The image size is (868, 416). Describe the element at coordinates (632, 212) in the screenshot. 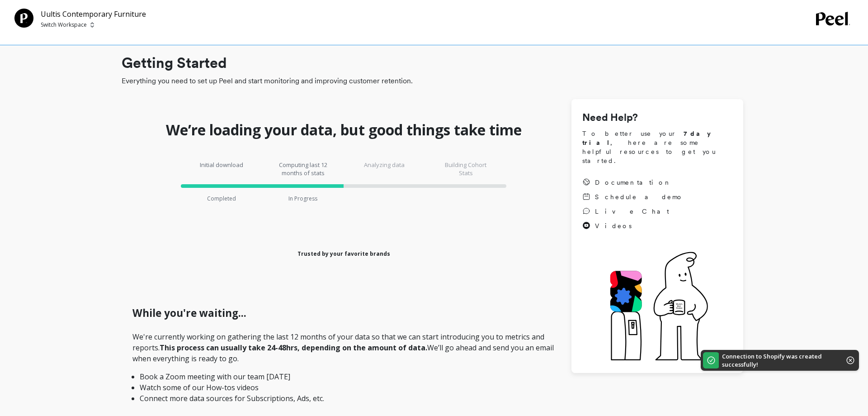

I see `span: Live Chat` at that location.